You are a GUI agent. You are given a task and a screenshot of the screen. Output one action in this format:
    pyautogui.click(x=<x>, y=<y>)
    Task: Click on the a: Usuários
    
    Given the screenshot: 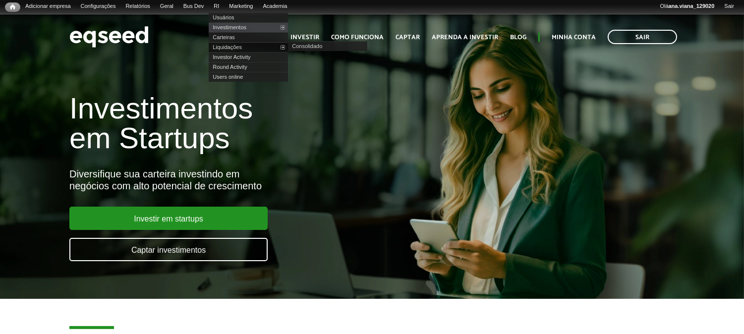 What is the action you would take?
    pyautogui.click(x=248, y=17)
    